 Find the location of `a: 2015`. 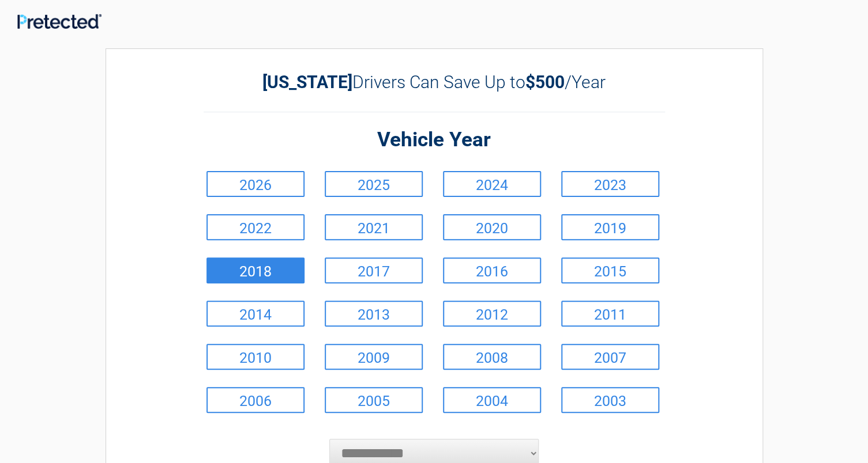

a: 2015 is located at coordinates (610, 270).